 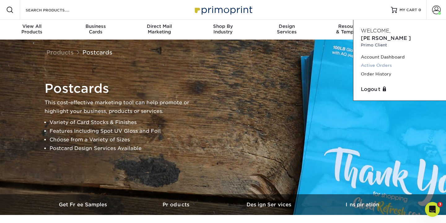 What do you see at coordinates (97, 52) in the screenshot?
I see `a: Postcards` at bounding box center [97, 52].